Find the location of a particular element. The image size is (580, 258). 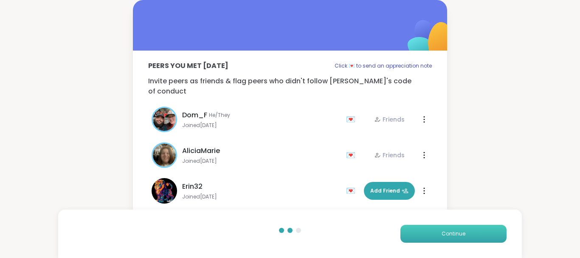

p: Click 💌 to send an appreciation note is located at coordinates (383, 66).